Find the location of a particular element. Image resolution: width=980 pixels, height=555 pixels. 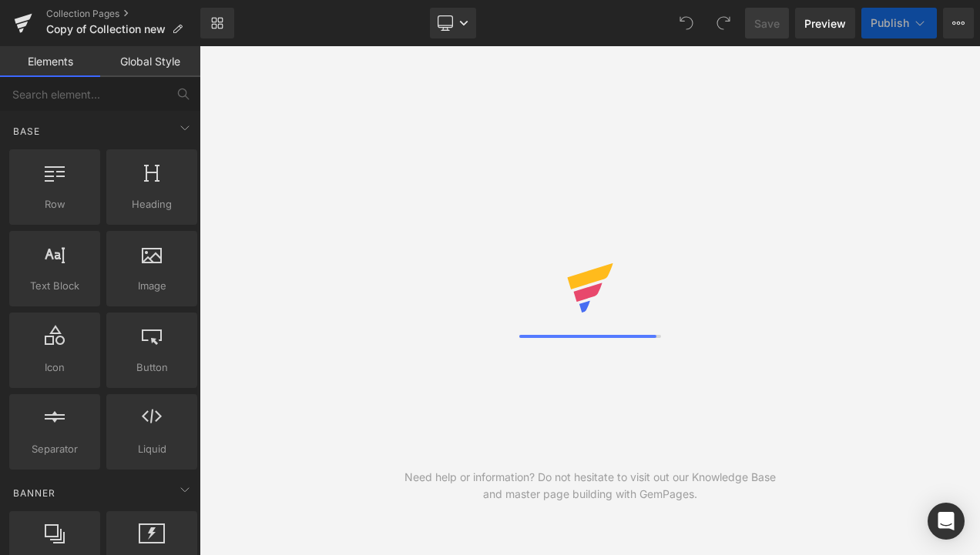

span: Base is located at coordinates (26, 131).